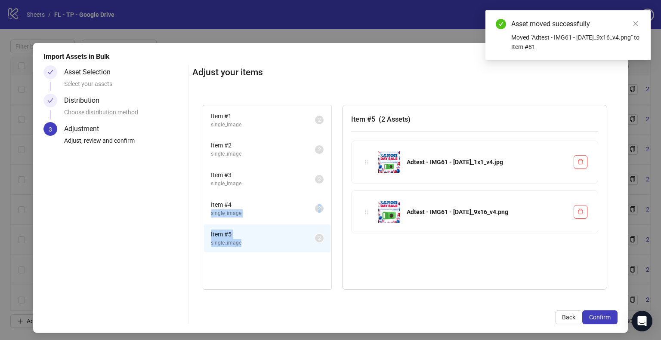 The image size is (661, 340). What do you see at coordinates (395, 119) in the screenshot?
I see `span: ( 2 Assets )` at bounding box center [395, 119].